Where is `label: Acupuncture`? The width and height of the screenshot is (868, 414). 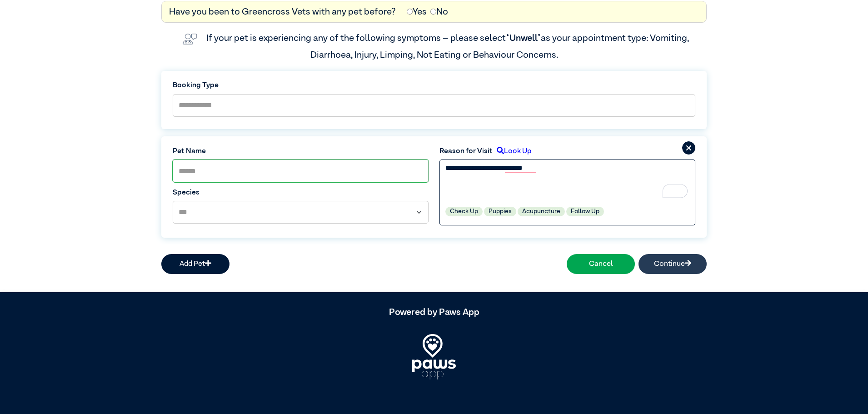
label: Acupuncture is located at coordinates (541, 211).